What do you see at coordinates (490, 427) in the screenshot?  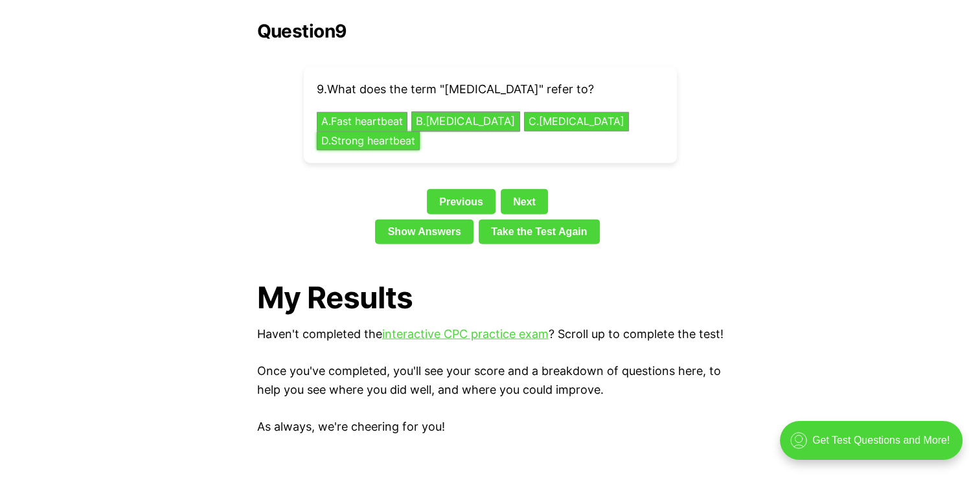 I see `p: As always, we're cheering for you!` at bounding box center [490, 427].